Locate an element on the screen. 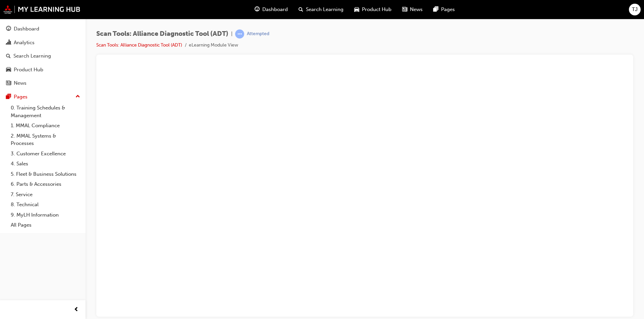 This screenshot has height=319, width=644. span: Scan Tools: Alliance Diagnostic Tool (ADT) is located at coordinates (162, 34).